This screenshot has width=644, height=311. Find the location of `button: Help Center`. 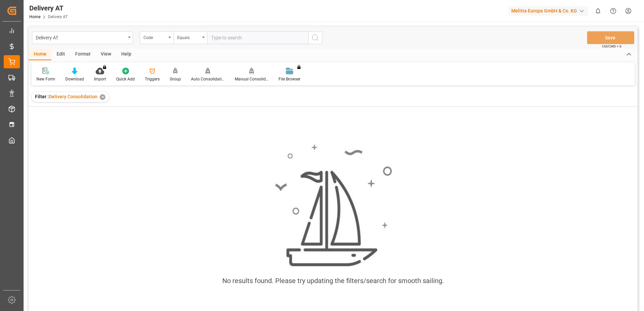

button: Help Center is located at coordinates (613, 11).